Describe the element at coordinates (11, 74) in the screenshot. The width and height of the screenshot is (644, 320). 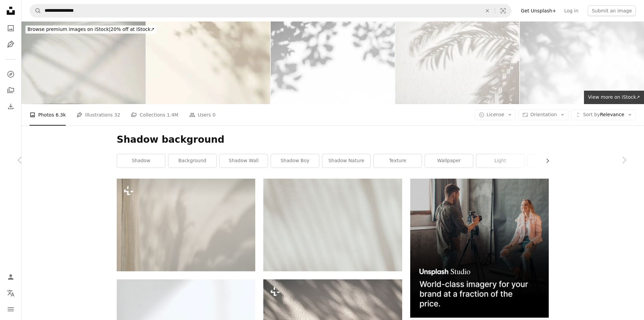
I see `a: Explore` at that location.